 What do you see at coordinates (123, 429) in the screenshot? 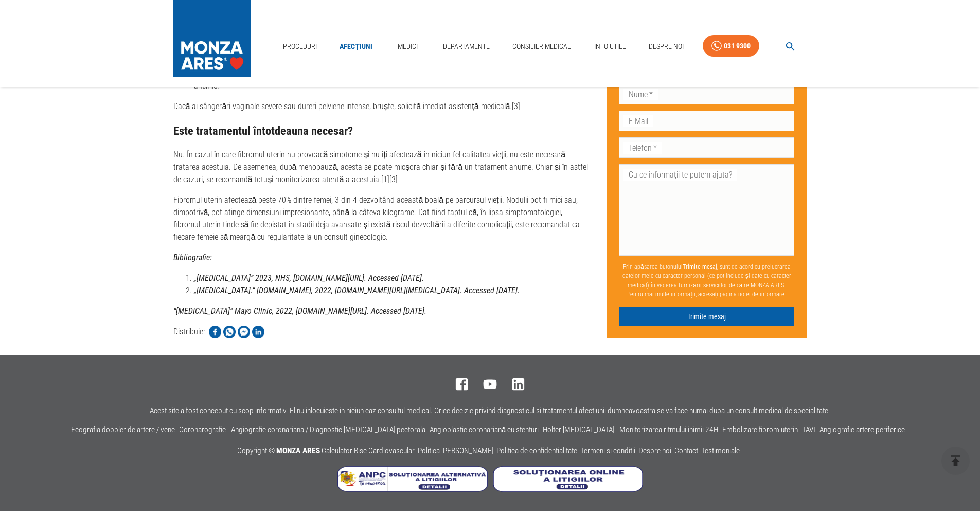
I see `a: Ecografia doppler de artere / vene` at bounding box center [123, 429].